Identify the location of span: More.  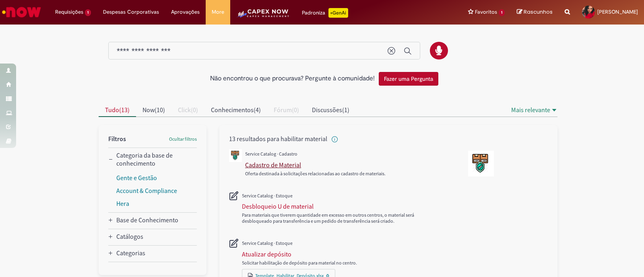
(218, 12).